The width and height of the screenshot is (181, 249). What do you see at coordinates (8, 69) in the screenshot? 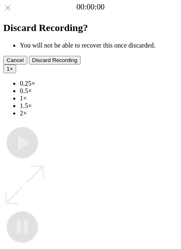
I see `span: 1` at bounding box center [8, 69].